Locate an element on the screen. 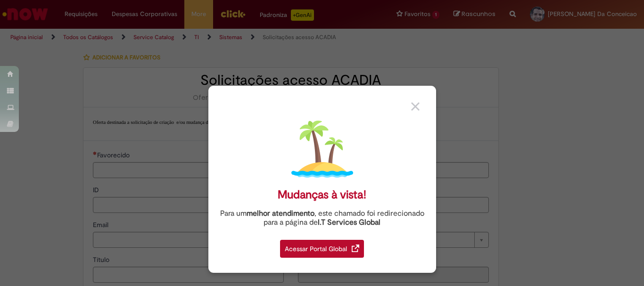  a: Acessar Portal Global is located at coordinates (322, 246).